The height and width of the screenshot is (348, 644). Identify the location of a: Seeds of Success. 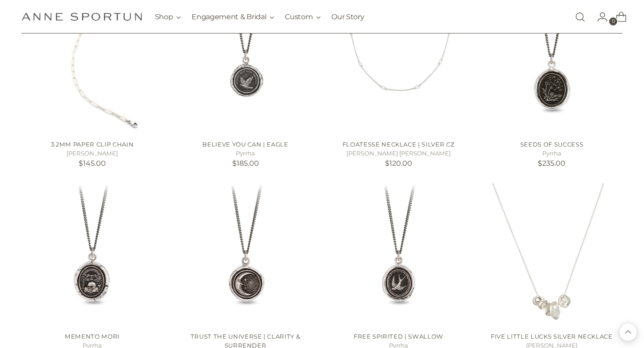
(552, 144).